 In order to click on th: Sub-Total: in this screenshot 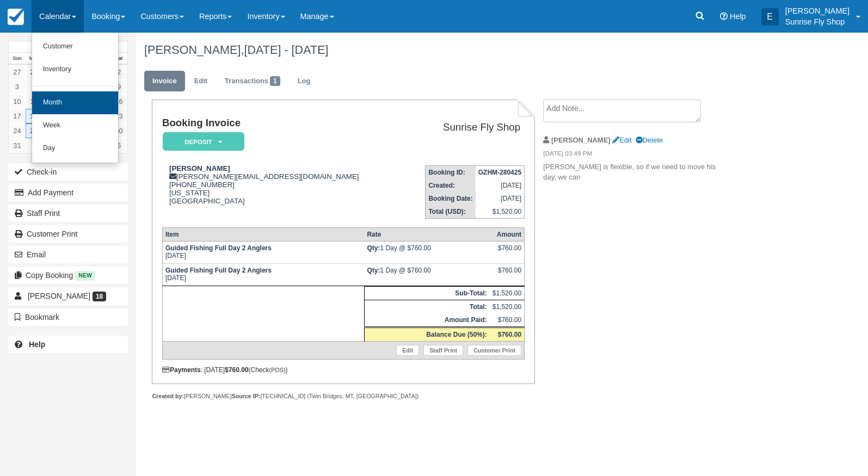, I will do `click(427, 293)`.